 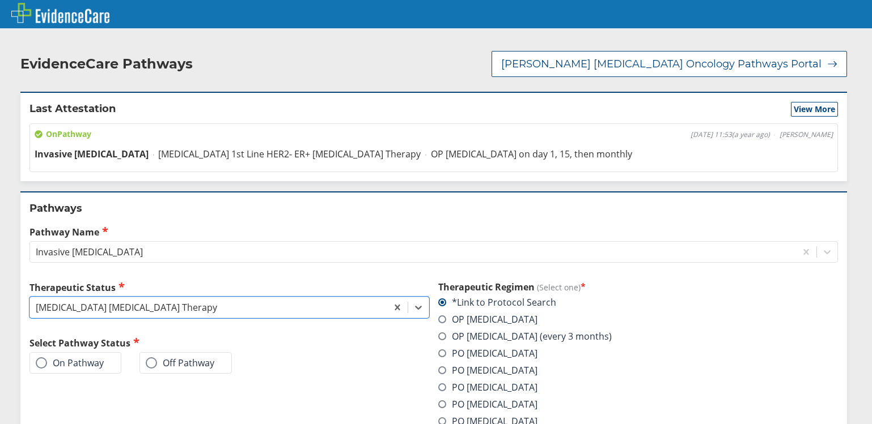 What do you see at coordinates (497, 303) in the screenshot?
I see `label: *Link to Protocol Search` at bounding box center [497, 303].